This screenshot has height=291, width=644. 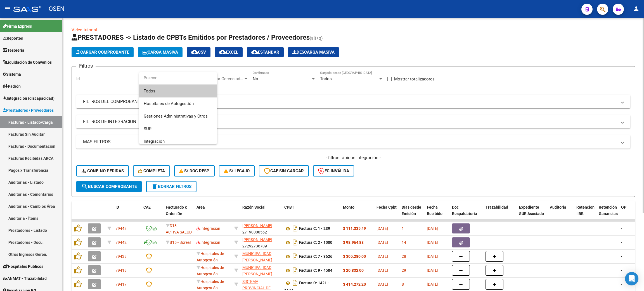 I want to click on span: Todos, so click(x=178, y=91).